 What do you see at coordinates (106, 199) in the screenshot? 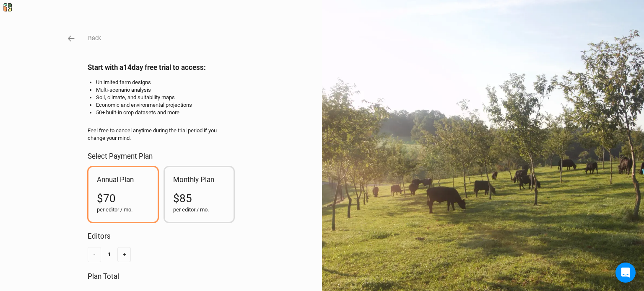
I see `span: $70` at bounding box center [106, 199].